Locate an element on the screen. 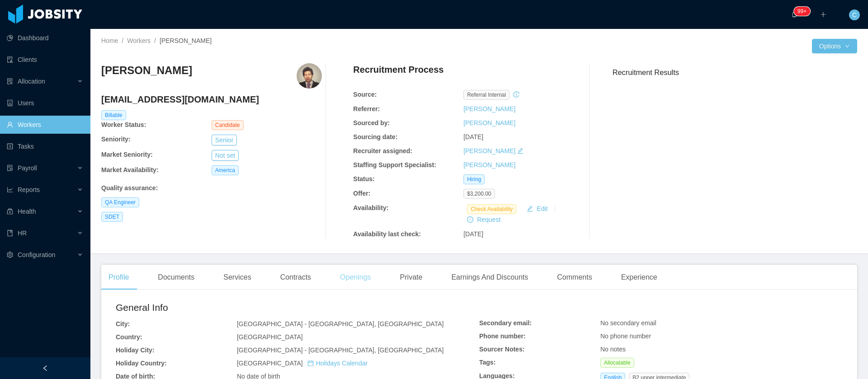  a: icon: robotUsers is located at coordinates (45, 103).